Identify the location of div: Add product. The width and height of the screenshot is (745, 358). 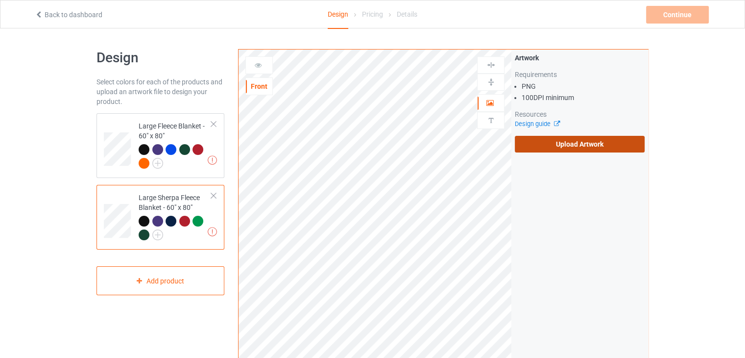
(160, 280).